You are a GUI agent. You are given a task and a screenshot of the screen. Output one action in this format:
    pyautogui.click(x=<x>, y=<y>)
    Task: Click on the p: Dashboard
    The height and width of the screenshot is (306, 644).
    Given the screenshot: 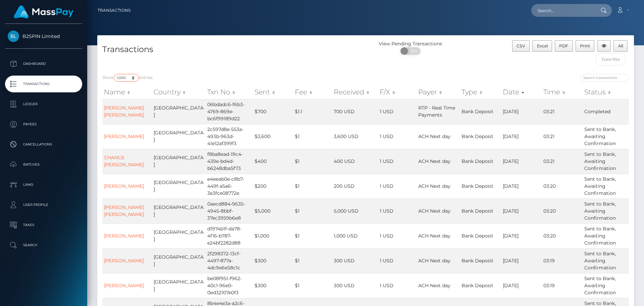 What is the action you would take?
    pyautogui.click(x=44, y=64)
    